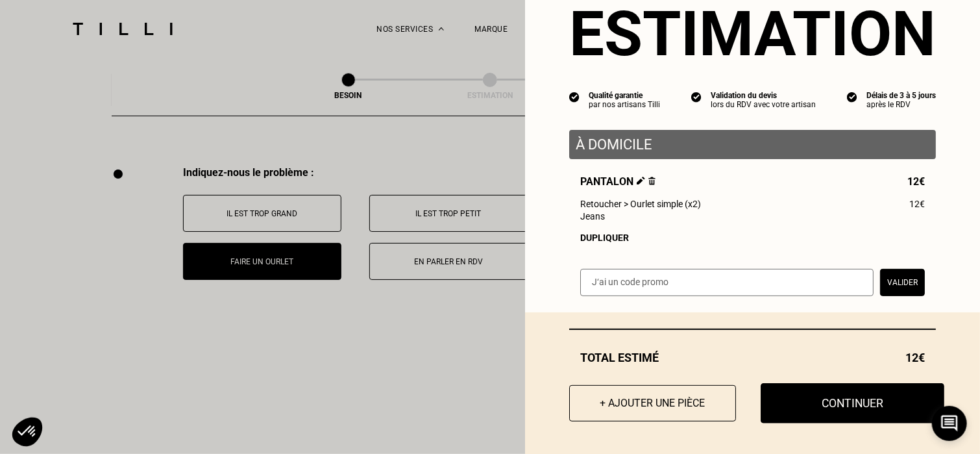  Describe the element at coordinates (641, 180) in the screenshot. I see `img: Éditer` at that location.